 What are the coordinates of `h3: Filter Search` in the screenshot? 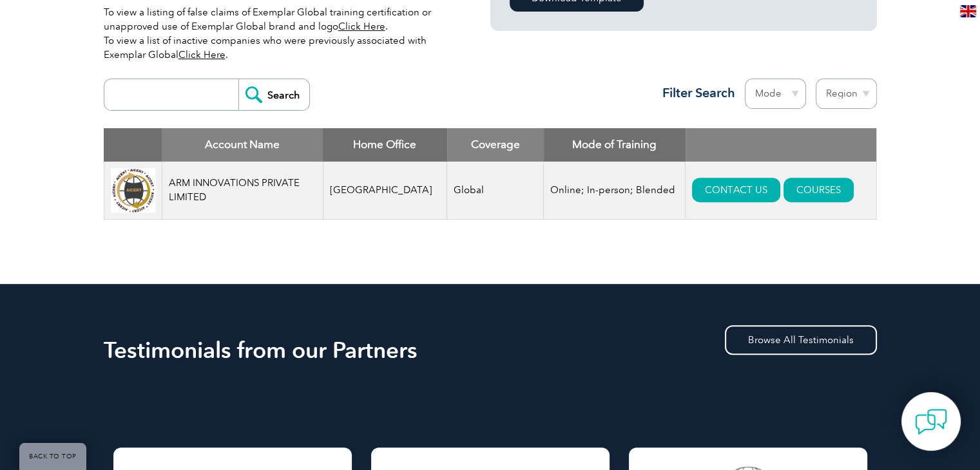 It's located at (694, 93).